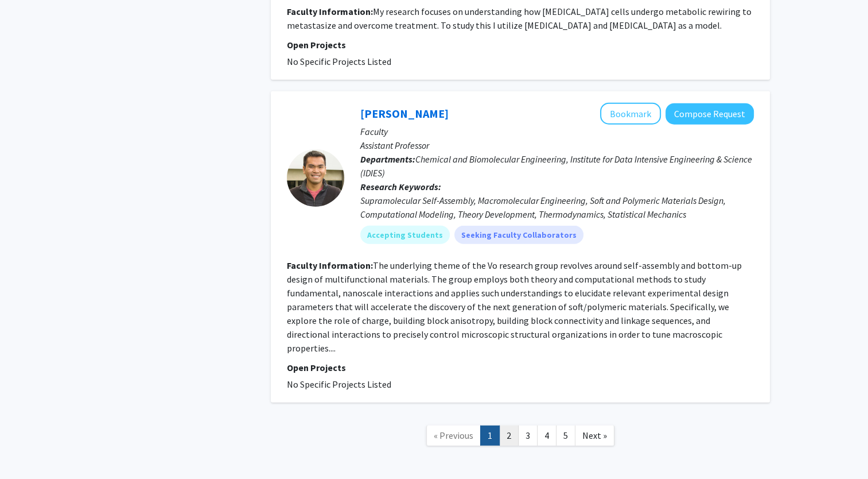 The width and height of the screenshot is (868, 479). Describe the element at coordinates (453, 435) in the screenshot. I see `span: « Previous` at that location.